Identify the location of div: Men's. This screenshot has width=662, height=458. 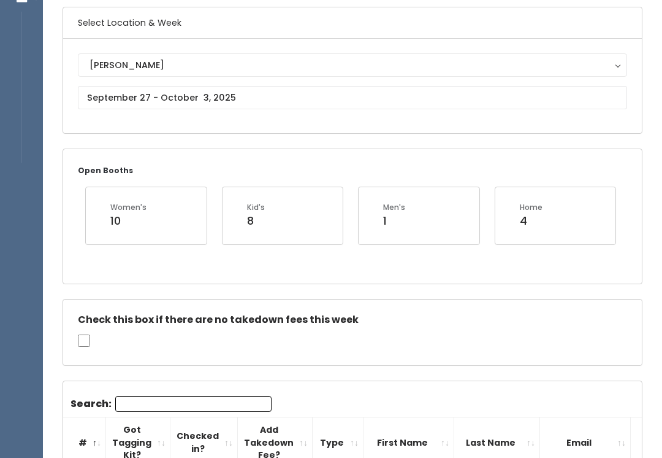
(394, 207).